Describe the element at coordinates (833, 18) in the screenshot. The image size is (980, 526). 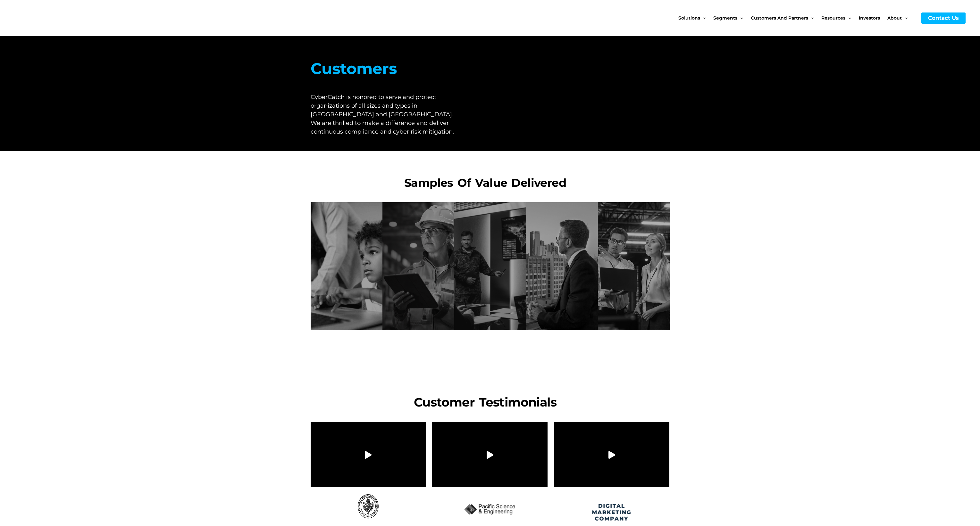
I see `span: Resources` at that location.